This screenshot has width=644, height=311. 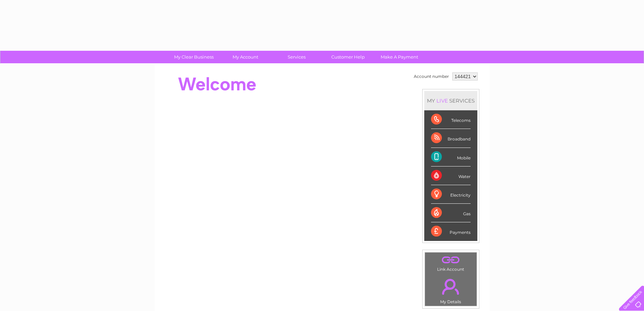 What do you see at coordinates (245, 57) in the screenshot?
I see `a: My Account` at bounding box center [245, 57].